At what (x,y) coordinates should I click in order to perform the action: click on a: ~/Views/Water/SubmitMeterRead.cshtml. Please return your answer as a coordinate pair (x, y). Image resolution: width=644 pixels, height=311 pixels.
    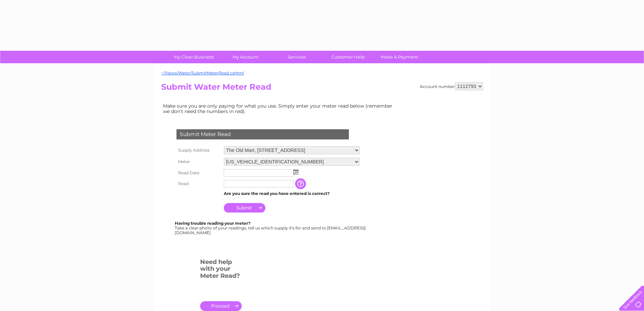
    Looking at the image, I should click on (203, 72).